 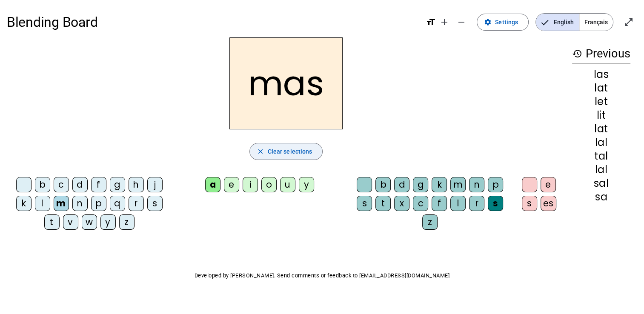 What do you see at coordinates (250, 185) in the screenshot?
I see `div: i` at bounding box center [250, 185].